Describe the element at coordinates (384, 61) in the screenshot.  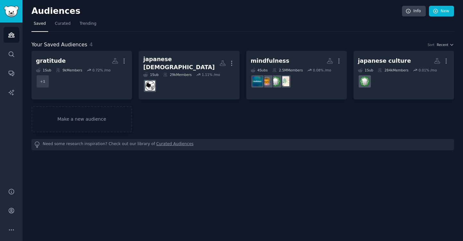
I see `div: japanese culture` at that location.